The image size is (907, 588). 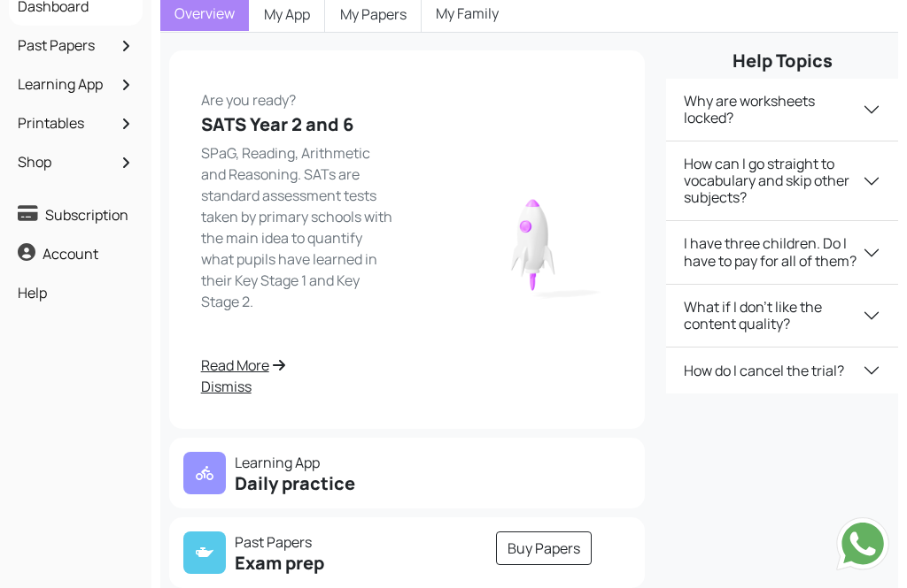 What do you see at coordinates (75, 293) in the screenshot?
I see `a: Help` at bounding box center [75, 293].